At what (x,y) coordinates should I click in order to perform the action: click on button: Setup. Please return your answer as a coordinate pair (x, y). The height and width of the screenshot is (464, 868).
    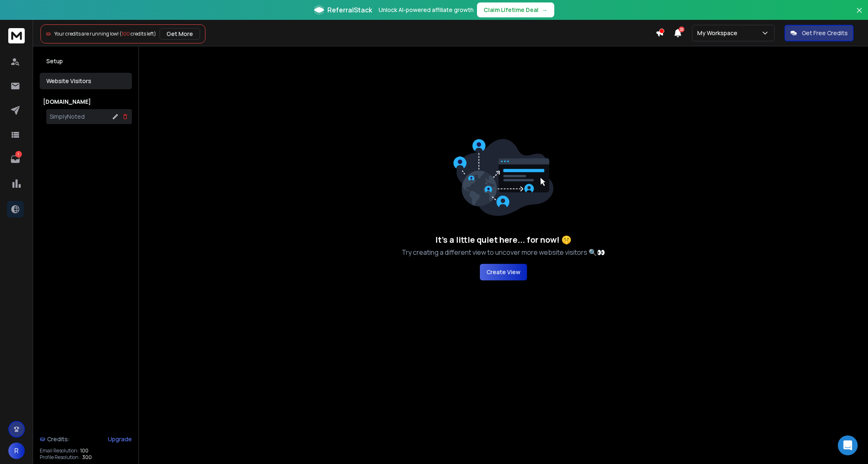
    Looking at the image, I should click on (85, 61).